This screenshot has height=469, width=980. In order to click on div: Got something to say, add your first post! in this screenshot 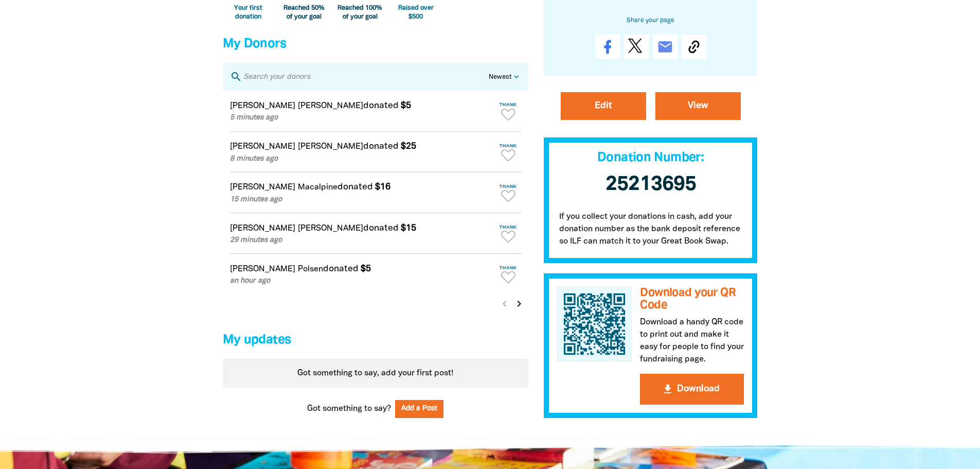, I will do `click(376, 373)`.